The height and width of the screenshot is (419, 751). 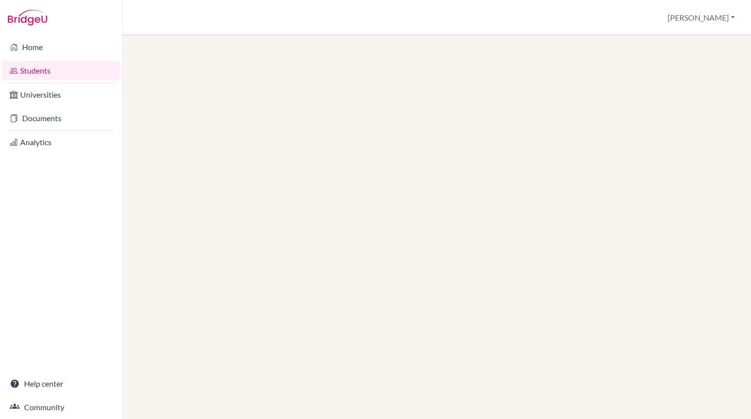 What do you see at coordinates (61, 142) in the screenshot?
I see `a: Analytics` at bounding box center [61, 142].